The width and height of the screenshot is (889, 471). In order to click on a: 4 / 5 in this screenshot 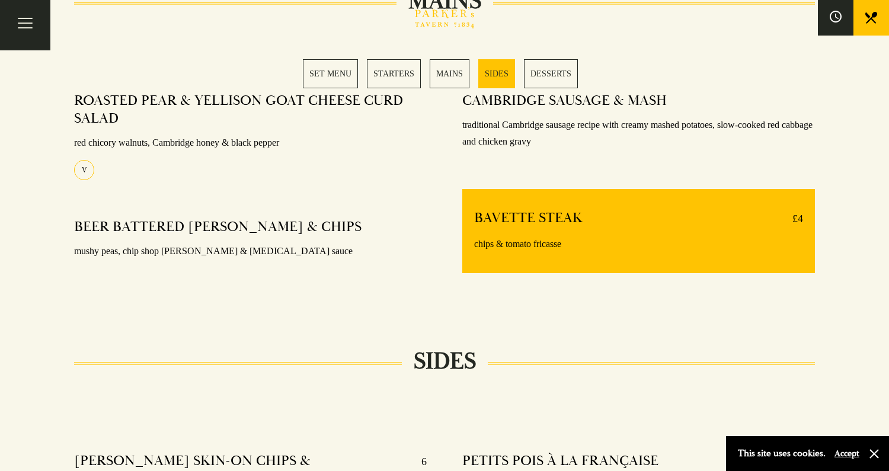, I will do `click(497, 73)`.